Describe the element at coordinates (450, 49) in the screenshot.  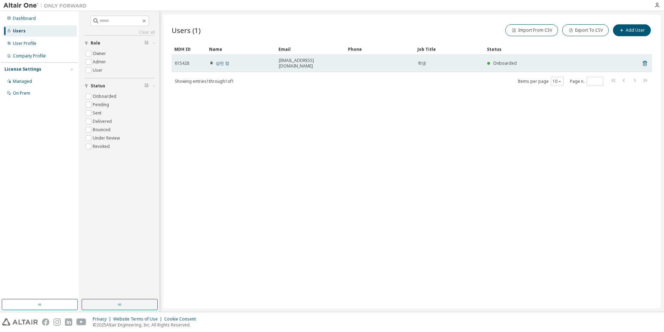
I see `div: Job Title` at that location.